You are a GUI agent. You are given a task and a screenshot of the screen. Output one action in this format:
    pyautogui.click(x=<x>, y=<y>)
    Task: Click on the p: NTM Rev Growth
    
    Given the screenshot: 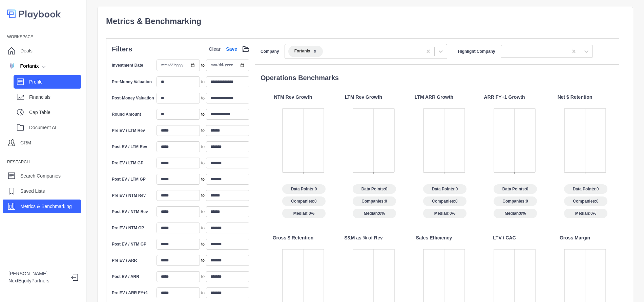 What is the action you would take?
    pyautogui.click(x=293, y=97)
    